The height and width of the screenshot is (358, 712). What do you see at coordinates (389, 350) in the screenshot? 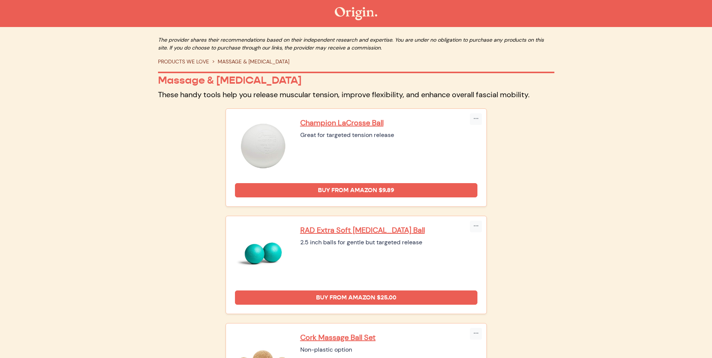
I see `div: Non-plastic option` at bounding box center [389, 350].